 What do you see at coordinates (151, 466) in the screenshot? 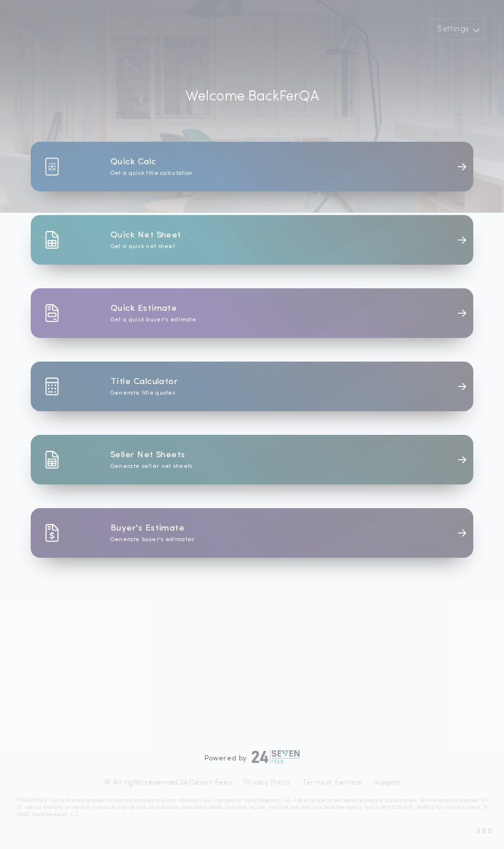
I see `p: Generate seller net sheets` at bounding box center [151, 466].